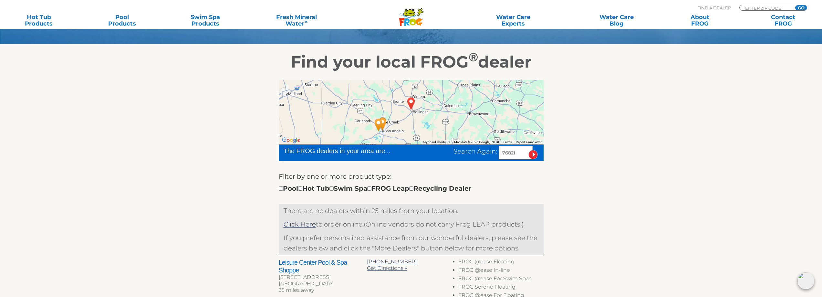 This screenshot has height=297, width=822. What do you see at coordinates (806, 281) in the screenshot?
I see `img: openIcon` at bounding box center [806, 281].